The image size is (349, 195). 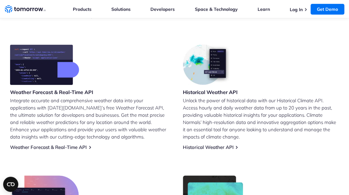 What do you see at coordinates (216, 9) in the screenshot?
I see `a: Space & Technology` at bounding box center [216, 9].